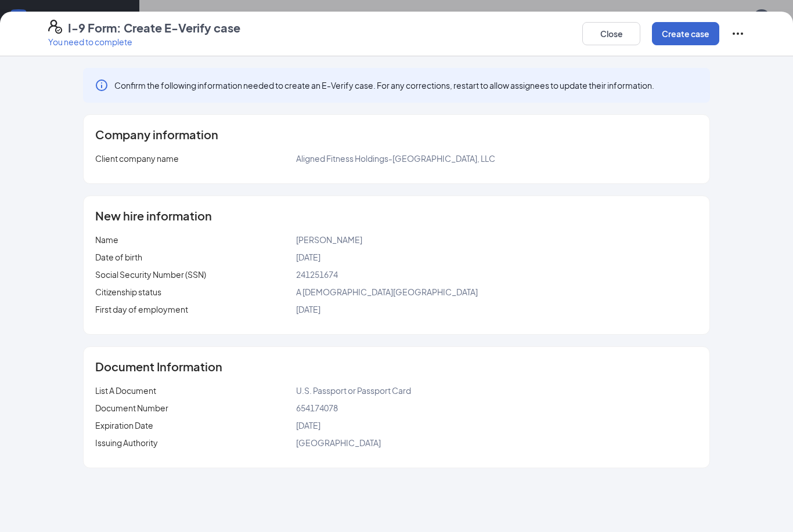 The width and height of the screenshot is (793, 532). Describe the element at coordinates (101, 85) in the screenshot. I see `svg: Info` at that location.